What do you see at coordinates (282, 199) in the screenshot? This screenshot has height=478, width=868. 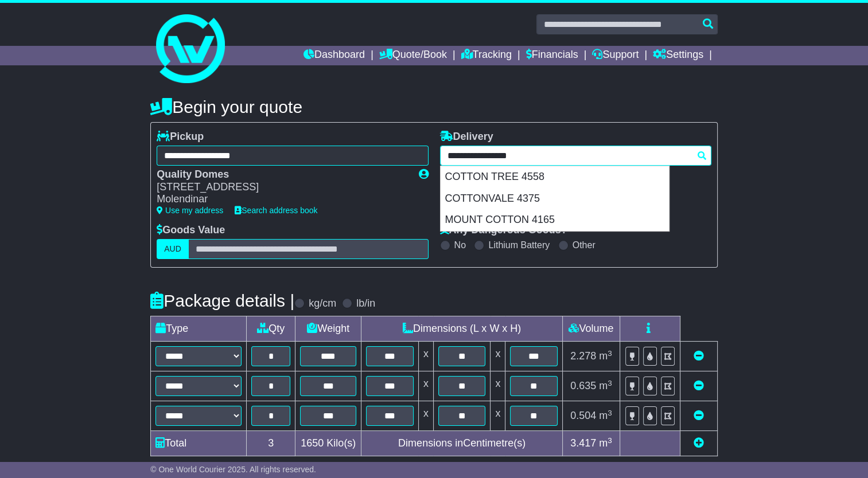 I see `div: Molendinar` at bounding box center [282, 199].